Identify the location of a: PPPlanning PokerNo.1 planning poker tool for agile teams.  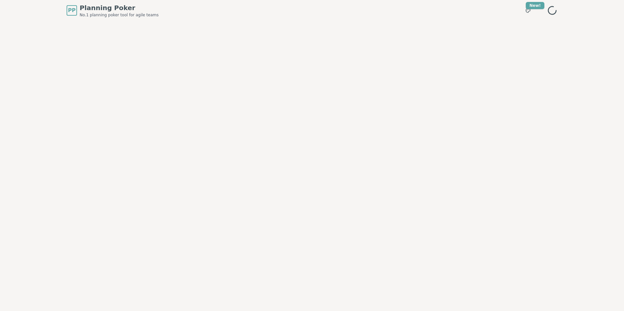
(113, 10).